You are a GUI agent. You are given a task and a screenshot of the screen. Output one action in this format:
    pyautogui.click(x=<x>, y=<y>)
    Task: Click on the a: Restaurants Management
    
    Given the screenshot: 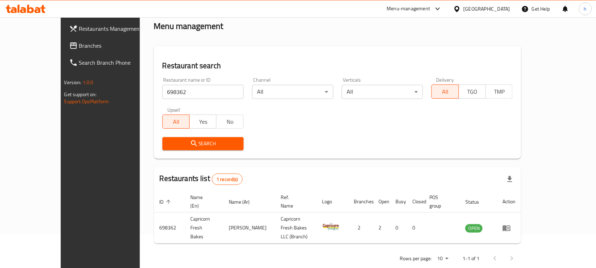 What is the action you would take?
    pyautogui.click(x=112, y=29)
    